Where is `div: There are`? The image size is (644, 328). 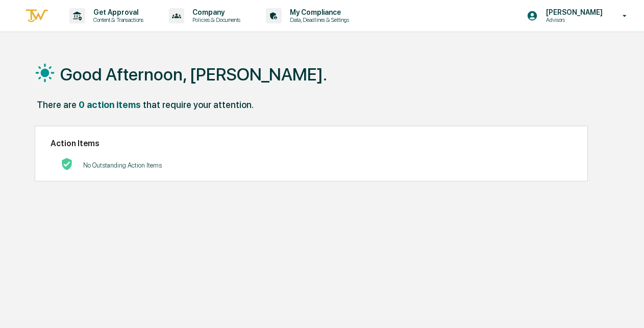
div: There are is located at coordinates (56, 104).